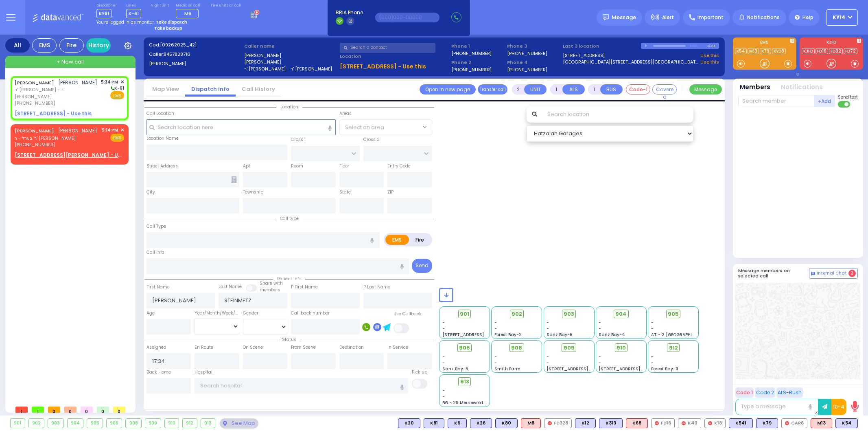 The height and width of the screenshot is (431, 868). Describe the element at coordinates (842, 18) in the screenshot. I see `button: KY14` at that location.